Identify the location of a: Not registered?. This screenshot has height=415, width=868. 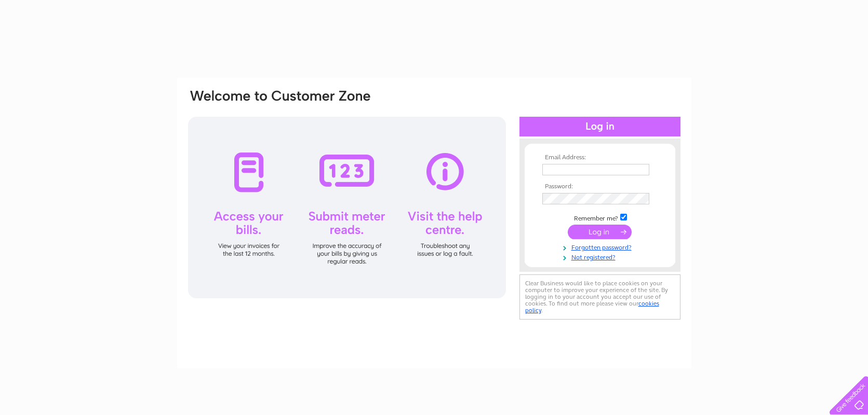
(601, 257).